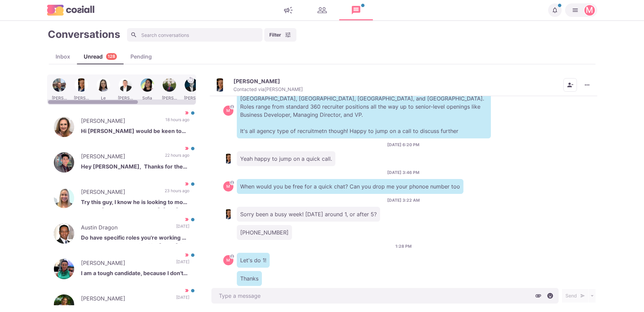  Describe the element at coordinates (100, 57) in the screenshot. I see `div: Unread` at that location.